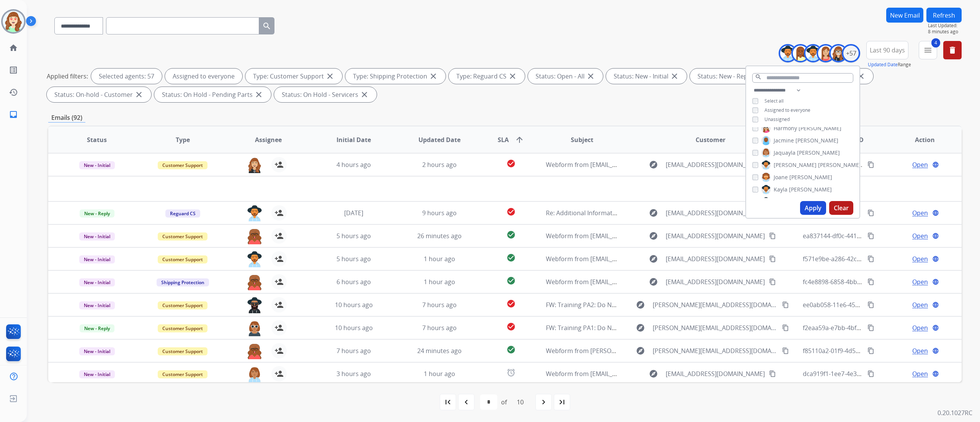  Describe the element at coordinates (543, 402) in the screenshot. I see `mat-icon: navigate_next` at that location.